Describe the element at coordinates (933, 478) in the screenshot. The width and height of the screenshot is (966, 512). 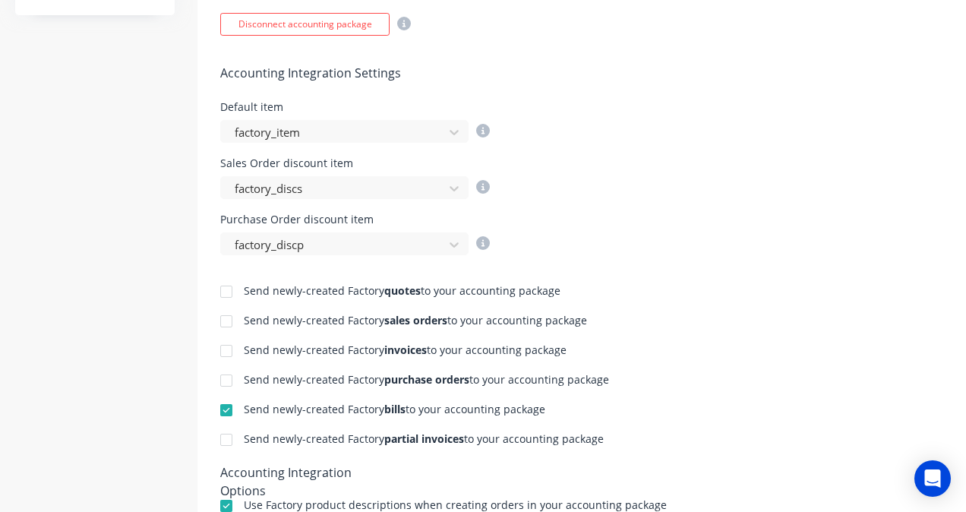
I see `div: Open Intercom Messenger` at that location.